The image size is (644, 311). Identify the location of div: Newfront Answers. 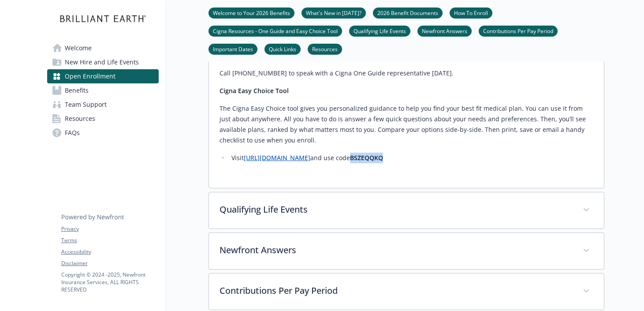
(406, 251).